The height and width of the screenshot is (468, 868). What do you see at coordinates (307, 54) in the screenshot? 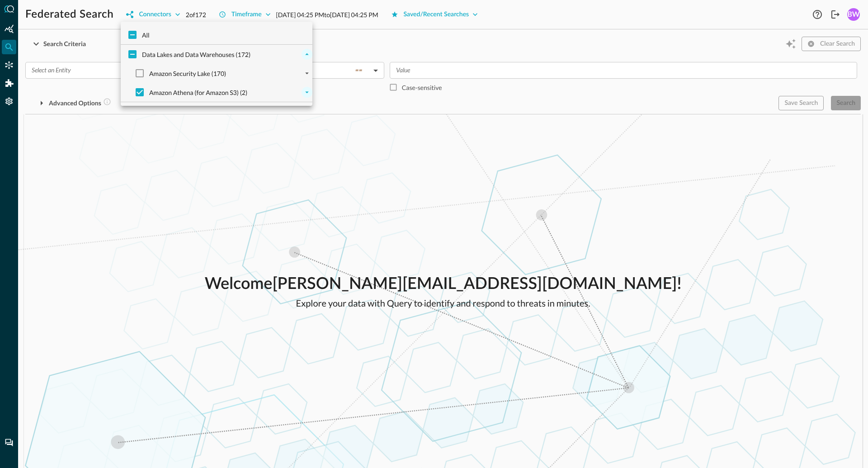
I see `button: collapse` at bounding box center [307, 54].